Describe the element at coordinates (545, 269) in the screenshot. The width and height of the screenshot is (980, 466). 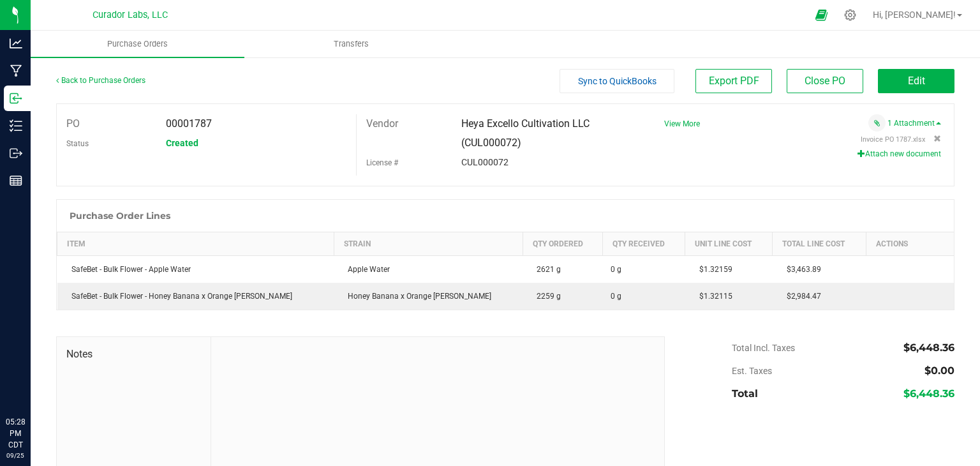
I see `span: 2621 g` at that location.